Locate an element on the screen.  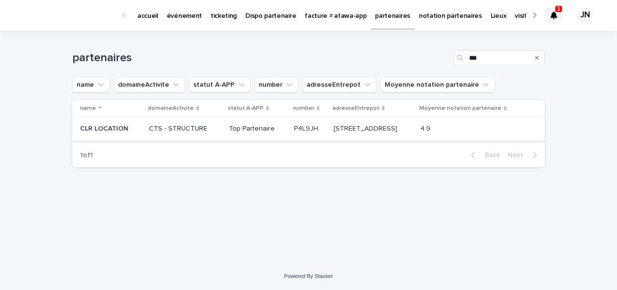
p: CLR LOCATION is located at coordinates (105, 128).